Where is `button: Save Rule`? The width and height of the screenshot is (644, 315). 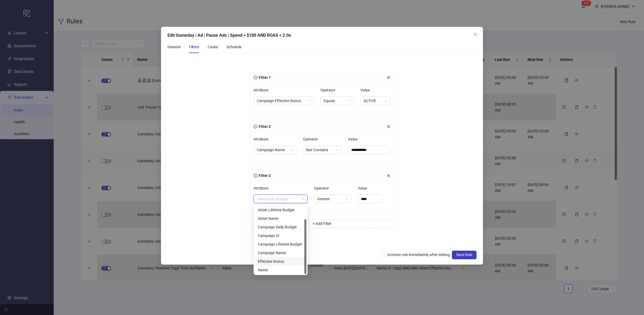
button: Save Rule is located at coordinates (464, 255).